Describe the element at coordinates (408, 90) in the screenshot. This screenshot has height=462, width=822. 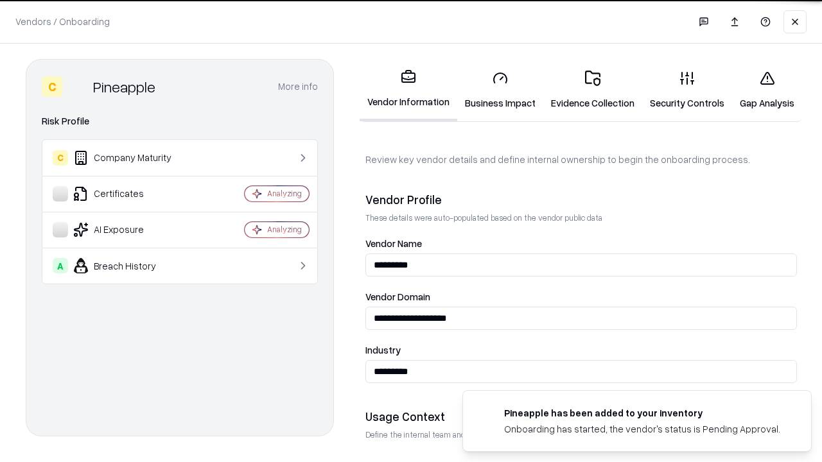
I see `a: Vendor Information` at that location.